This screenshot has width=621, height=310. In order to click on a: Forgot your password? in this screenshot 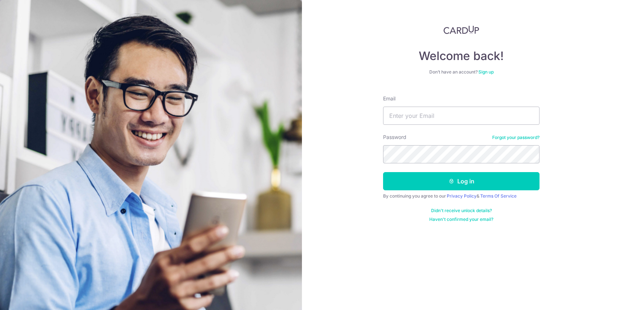, I will do `click(516, 138)`.